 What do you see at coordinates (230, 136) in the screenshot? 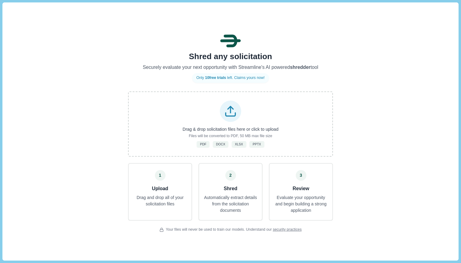
I see `p: Files will be converted to PDF, 50 MB max file size` at bounding box center [230, 136].